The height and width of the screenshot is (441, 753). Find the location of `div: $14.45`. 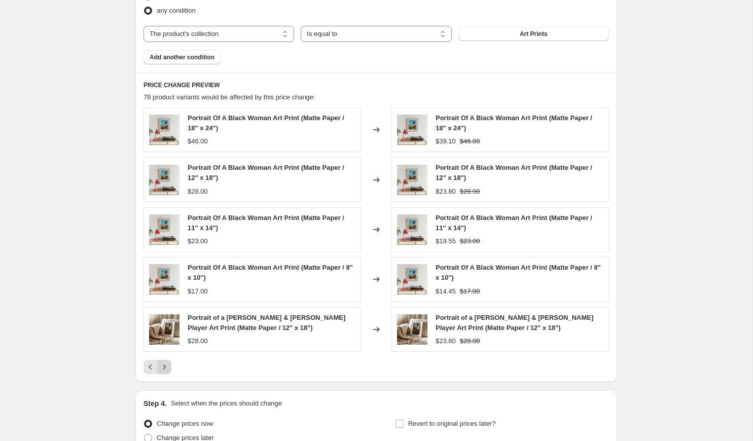

div: $14.45 is located at coordinates (446, 292).